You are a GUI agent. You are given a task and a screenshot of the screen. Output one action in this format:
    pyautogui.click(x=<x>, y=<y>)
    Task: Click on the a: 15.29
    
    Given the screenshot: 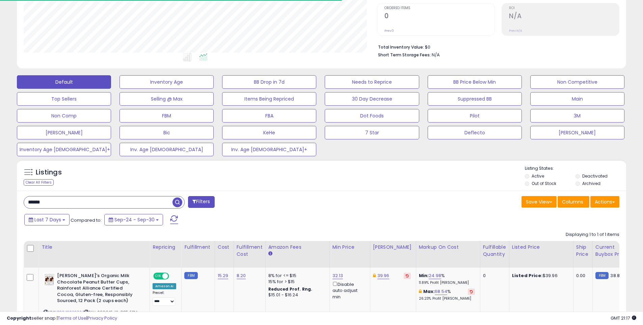 What is the action you would take?
    pyautogui.click(x=223, y=276)
    